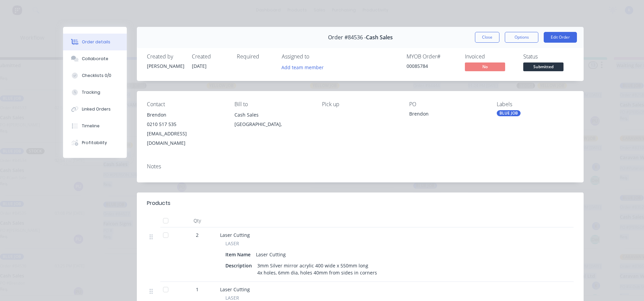 The image size is (644, 301). I want to click on div: Pick up, so click(361, 104).